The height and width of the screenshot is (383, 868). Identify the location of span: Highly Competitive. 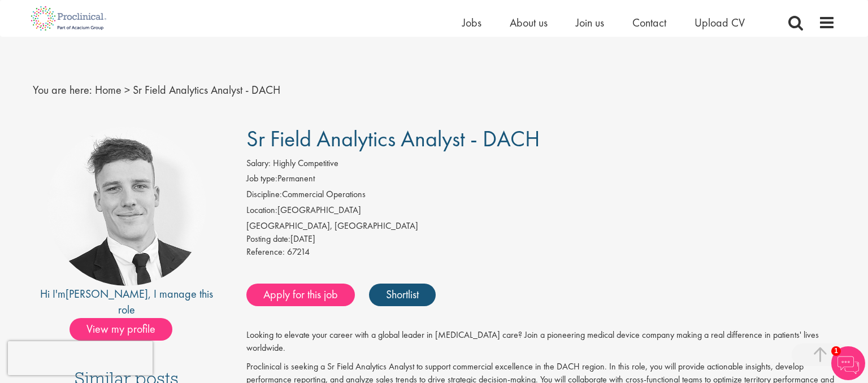
(306, 163).